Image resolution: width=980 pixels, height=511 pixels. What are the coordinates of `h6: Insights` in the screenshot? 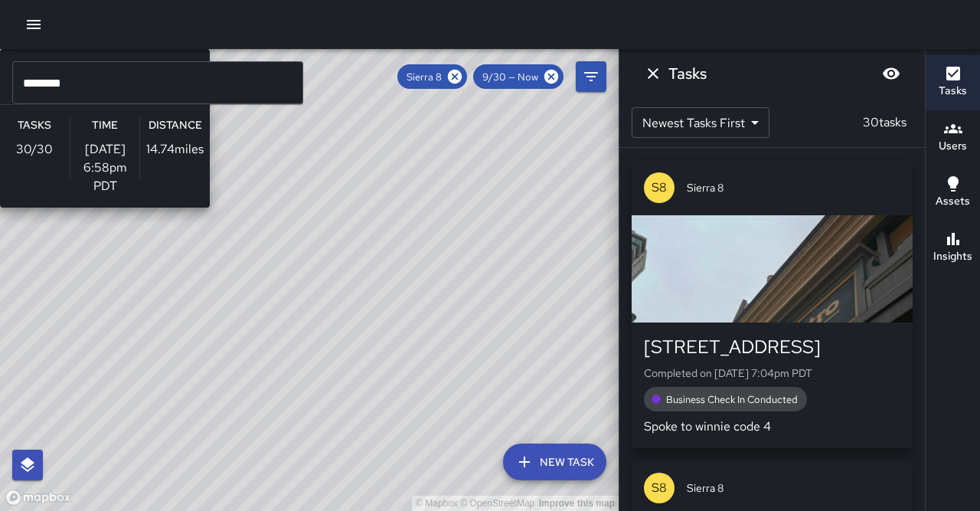 It's located at (952, 257).